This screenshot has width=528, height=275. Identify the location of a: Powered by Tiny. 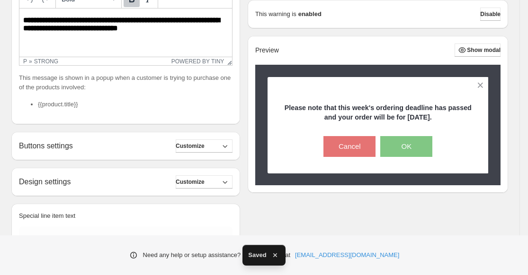
(198, 62).